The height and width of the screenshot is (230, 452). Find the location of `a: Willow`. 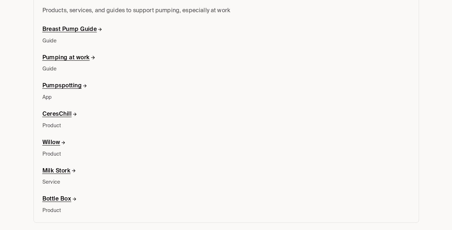

a: Willow is located at coordinates (54, 143).